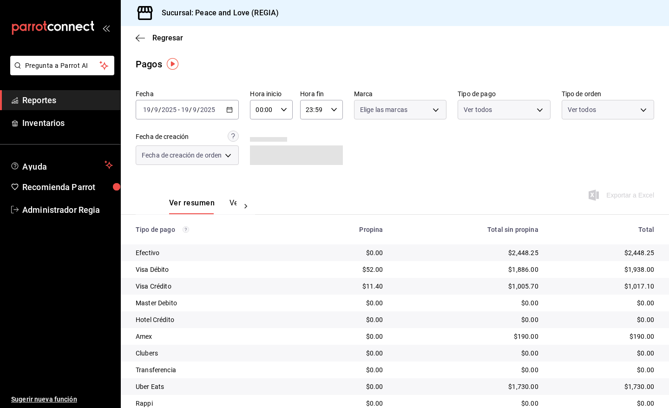 This screenshot has height=408, width=669. Describe the element at coordinates (172, 64) in the screenshot. I see `img: Tooltip marker` at that location.